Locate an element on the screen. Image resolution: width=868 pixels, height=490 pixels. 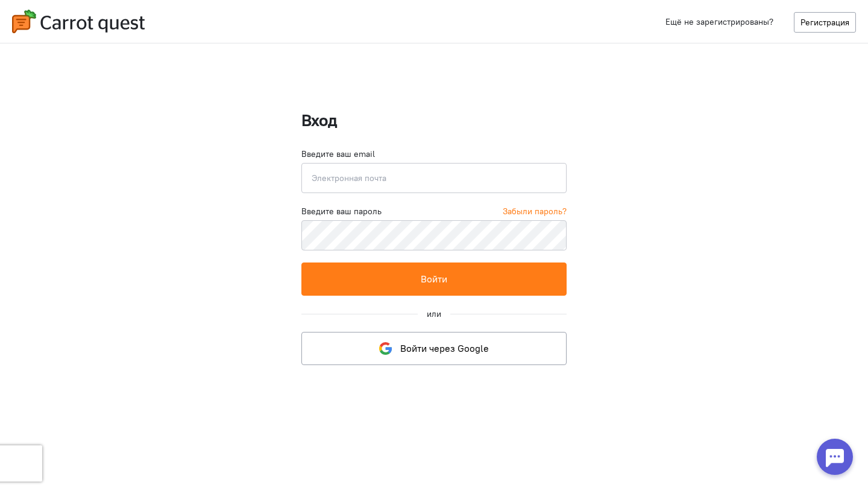
span: Войти через Google is located at coordinates (445, 348).